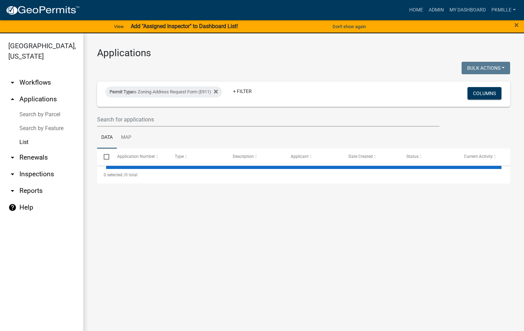 This screenshot has height=331, width=524. What do you see at coordinates (485, 93) in the screenshot?
I see `button: Columns` at bounding box center [485, 93].